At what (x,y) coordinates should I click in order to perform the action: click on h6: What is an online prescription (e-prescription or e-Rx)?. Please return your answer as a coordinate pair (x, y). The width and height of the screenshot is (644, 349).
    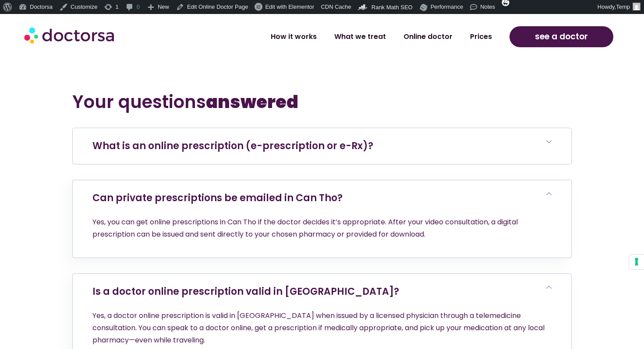
    Looking at the image, I should click on (322, 146).